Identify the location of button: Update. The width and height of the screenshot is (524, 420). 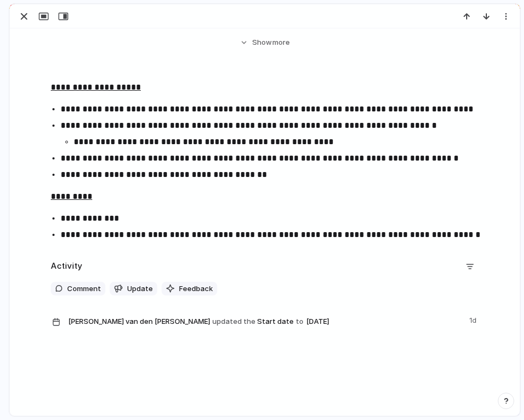
(133, 289).